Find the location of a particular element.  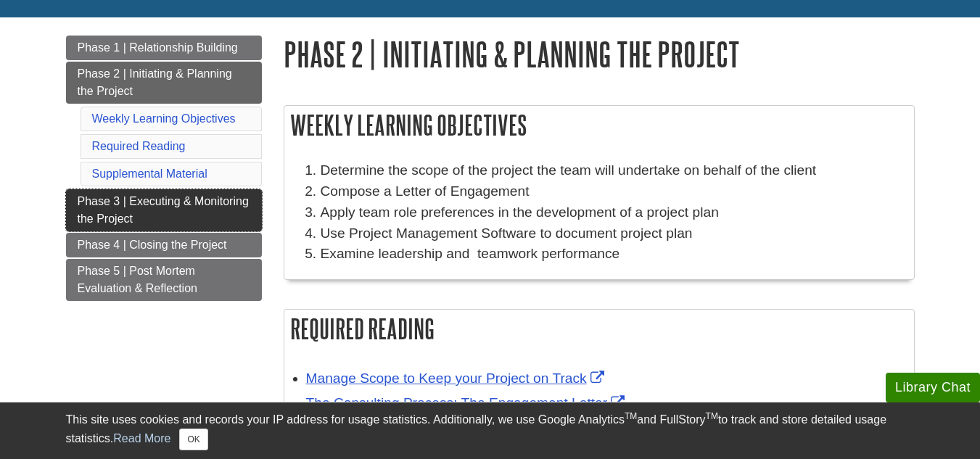

li: Use Project Management Software to document project plan is located at coordinates (614, 233).